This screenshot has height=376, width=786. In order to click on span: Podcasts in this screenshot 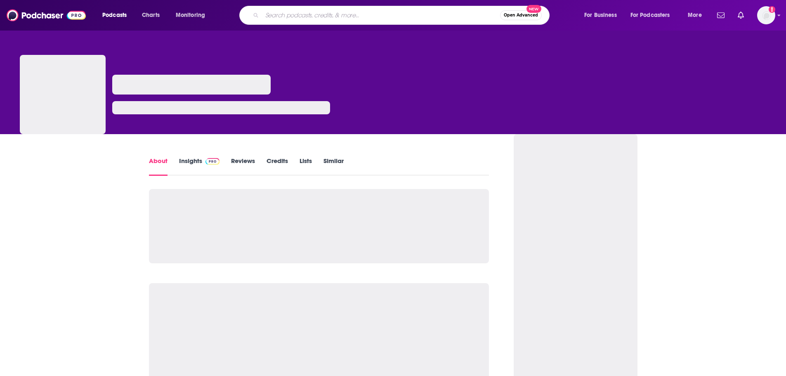, I will do `click(114, 15)`.